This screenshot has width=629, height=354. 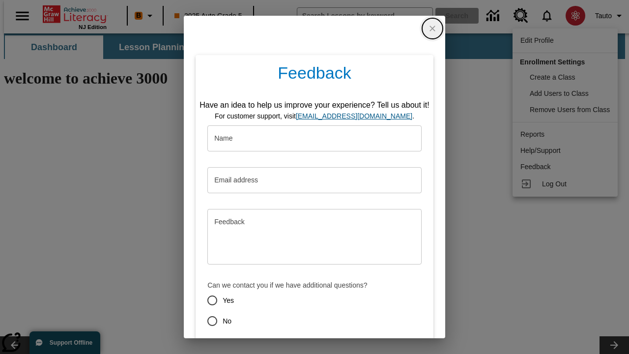 What do you see at coordinates (315, 116) in the screenshot?
I see `div: For customer support, visit .` at bounding box center [315, 116].